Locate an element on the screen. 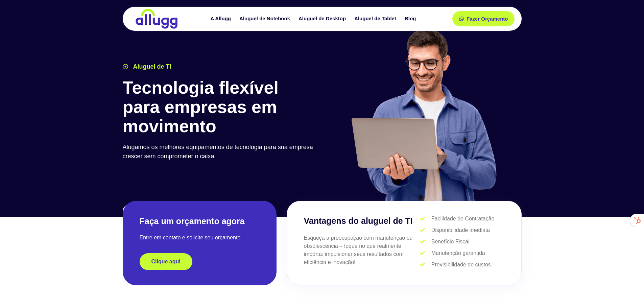 Image resolution: width=644 pixels, height=308 pixels. h2: Faça um orçamento agora is located at coordinates (200, 221).